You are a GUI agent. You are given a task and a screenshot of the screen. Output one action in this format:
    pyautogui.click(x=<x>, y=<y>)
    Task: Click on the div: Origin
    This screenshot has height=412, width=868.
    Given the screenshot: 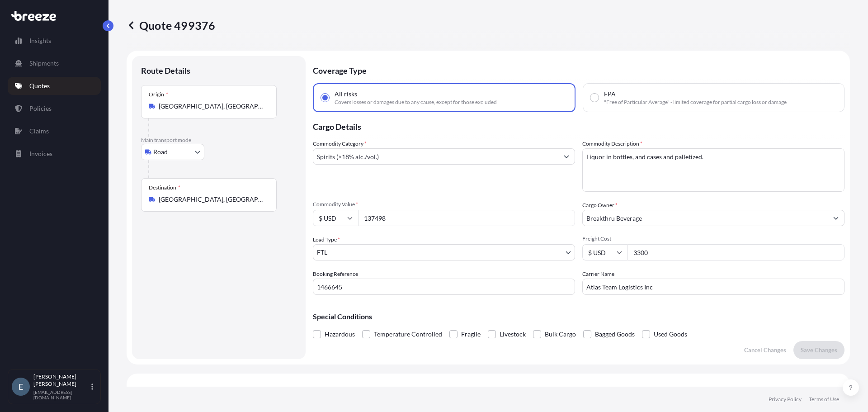 What is the action you would take?
    pyautogui.click(x=158, y=95)
    